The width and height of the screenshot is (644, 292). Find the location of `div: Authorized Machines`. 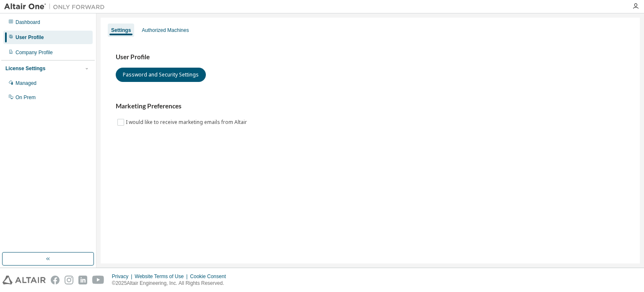

div: Authorized Machines is located at coordinates (165, 30).